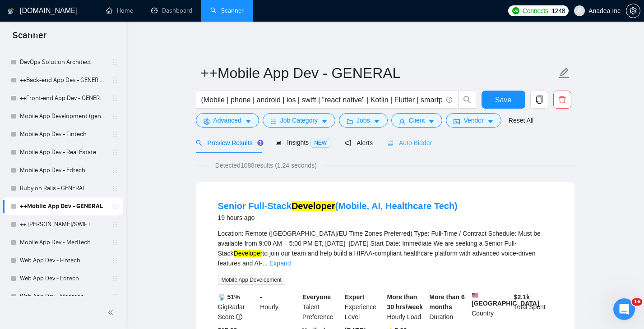  What do you see at coordinates (150, 12) in the screenshot?
I see `button: Home` at bounding box center [150, 12].